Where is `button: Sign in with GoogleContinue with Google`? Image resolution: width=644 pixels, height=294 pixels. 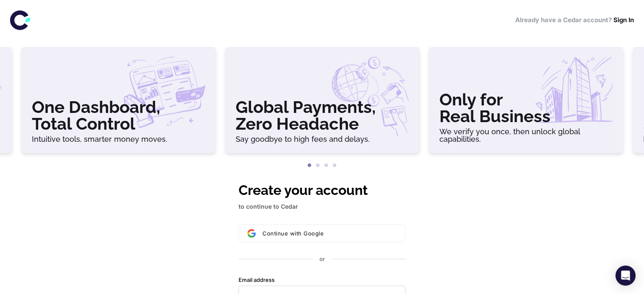
button: Sign in with GoogleContinue with Google is located at coordinates (322, 234).